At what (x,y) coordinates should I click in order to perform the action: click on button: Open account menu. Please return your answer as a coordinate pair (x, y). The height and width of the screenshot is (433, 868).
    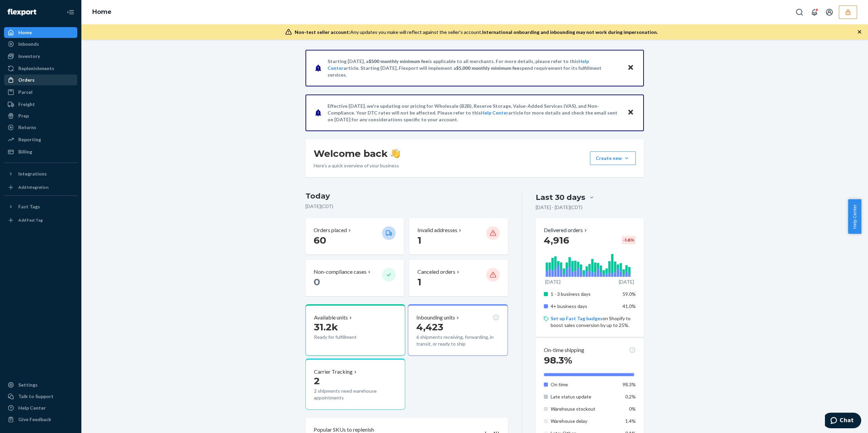
    Looking at the image, I should click on (829, 12).